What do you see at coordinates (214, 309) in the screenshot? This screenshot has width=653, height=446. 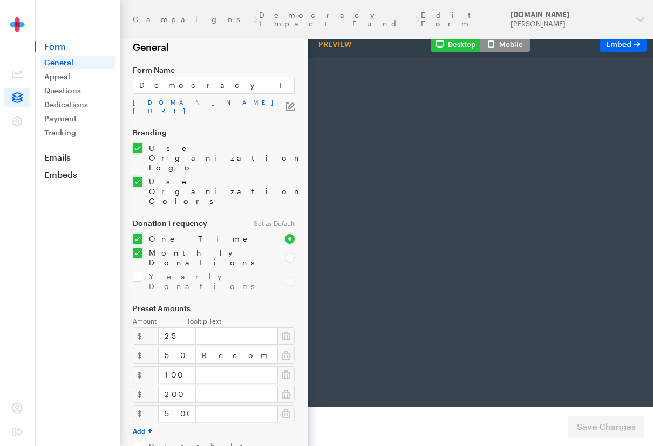 I see `label: Preset Amounts` at bounding box center [214, 309].